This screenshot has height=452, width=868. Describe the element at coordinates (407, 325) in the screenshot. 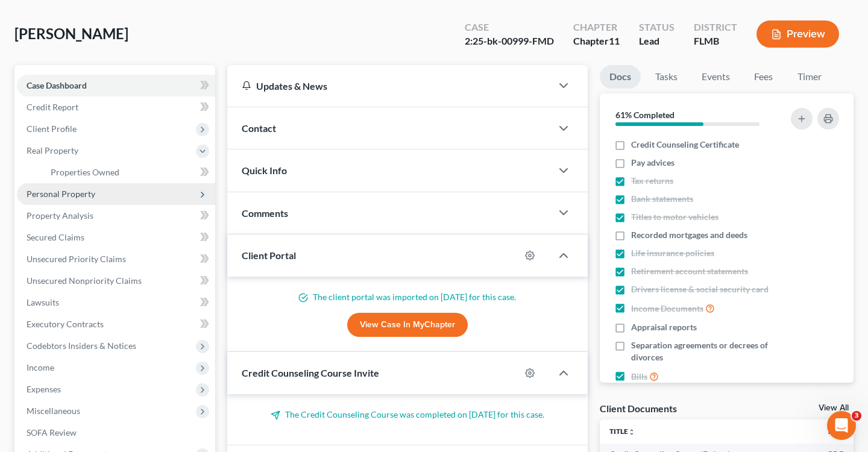

I see `a: View Case in MyChapter` at that location.